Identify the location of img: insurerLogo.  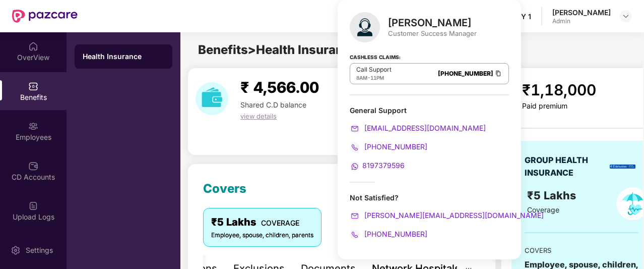
(622, 167).